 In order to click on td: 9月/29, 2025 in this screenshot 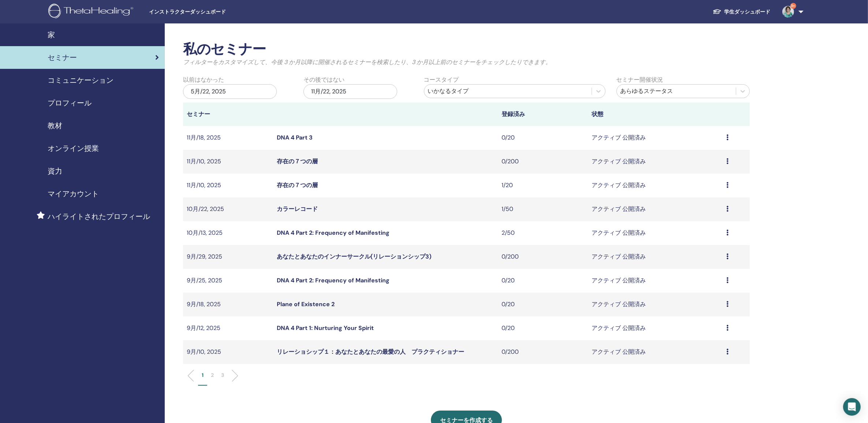, I will do `click(228, 257)`.